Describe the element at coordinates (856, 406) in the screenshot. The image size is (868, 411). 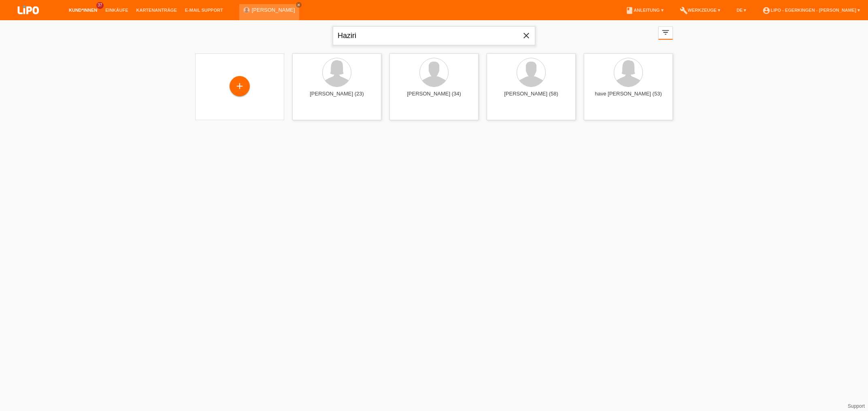
I see `a: Support` at that location.